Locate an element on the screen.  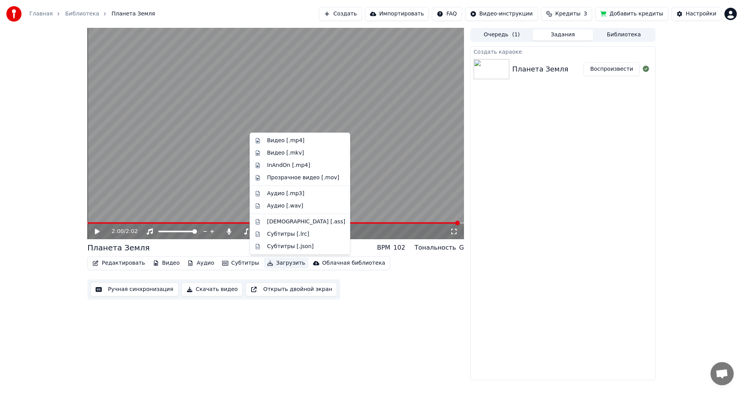
span: Кредиты is located at coordinates (567, 14).